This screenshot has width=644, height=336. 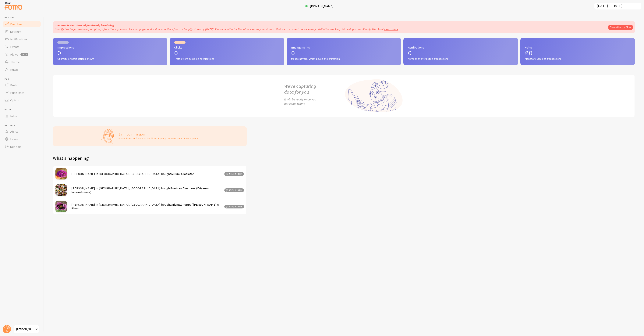 What do you see at coordinates (14, 131) in the screenshot?
I see `span: Alerts` at bounding box center [14, 131].